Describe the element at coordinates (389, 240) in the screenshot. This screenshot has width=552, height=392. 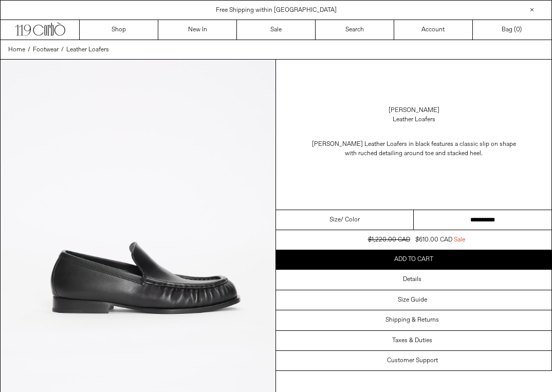
I see `s: $1,220.00 CAD` at that location.